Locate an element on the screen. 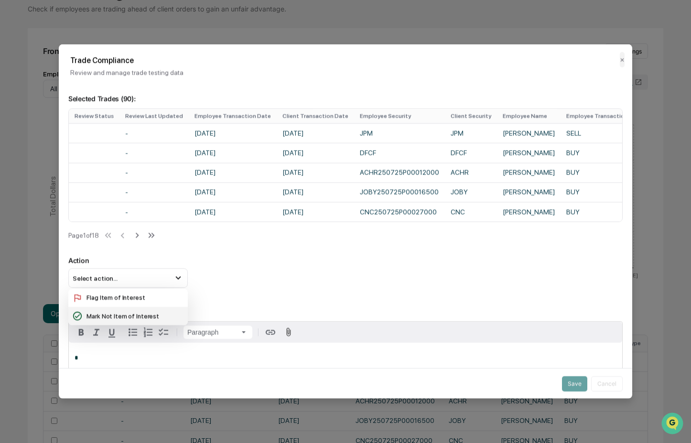 The width and height of the screenshot is (691, 443). p: Comment on all selected trades is located at coordinates (345, 304).